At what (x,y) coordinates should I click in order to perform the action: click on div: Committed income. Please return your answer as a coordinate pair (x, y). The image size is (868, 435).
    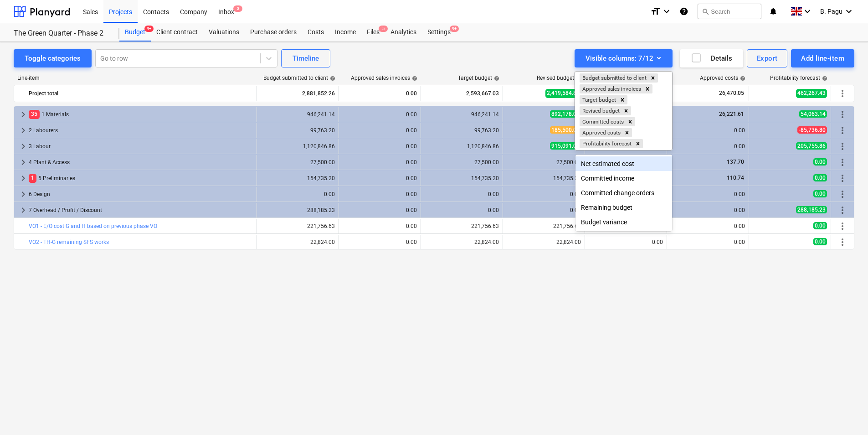
    Looking at the image, I should click on (624, 178).